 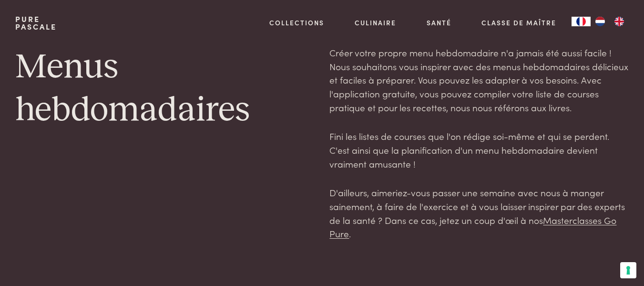 I want to click on a: NL, so click(x=600, y=21).